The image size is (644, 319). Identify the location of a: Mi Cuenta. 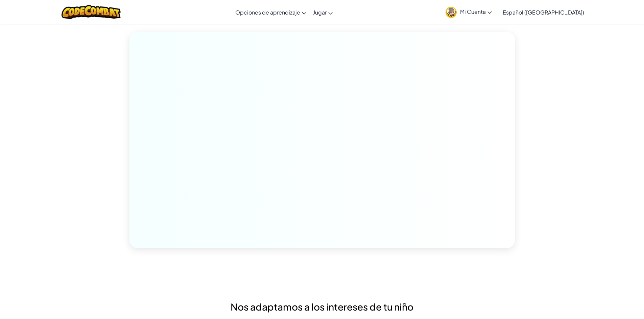
(468, 12).